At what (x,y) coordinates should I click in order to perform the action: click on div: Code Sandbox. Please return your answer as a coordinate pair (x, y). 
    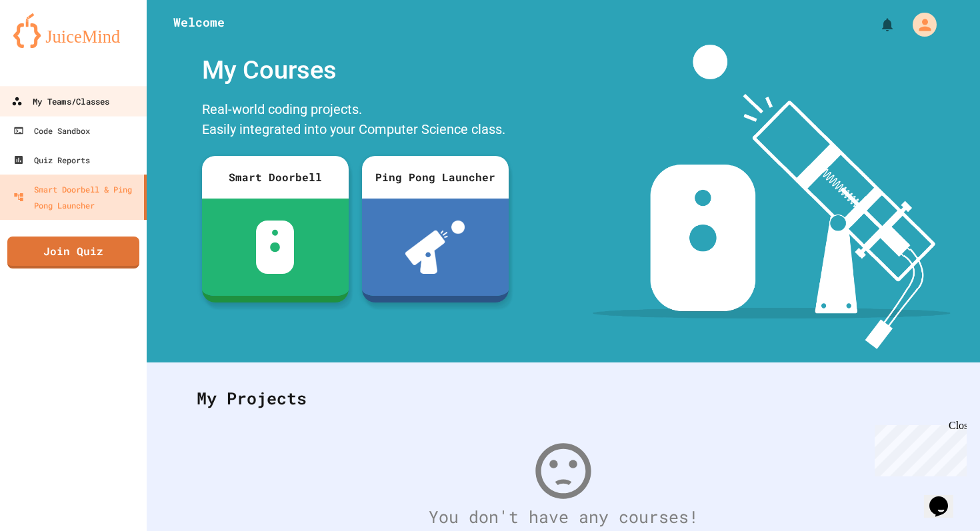
    Looking at the image, I should click on (52, 130).